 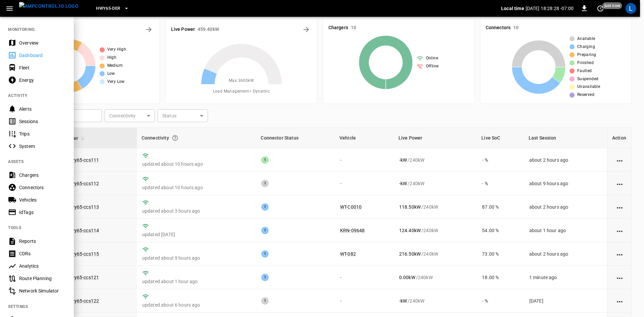 What do you see at coordinates (42, 254) in the screenshot?
I see `div: CDRs` at bounding box center [42, 254].